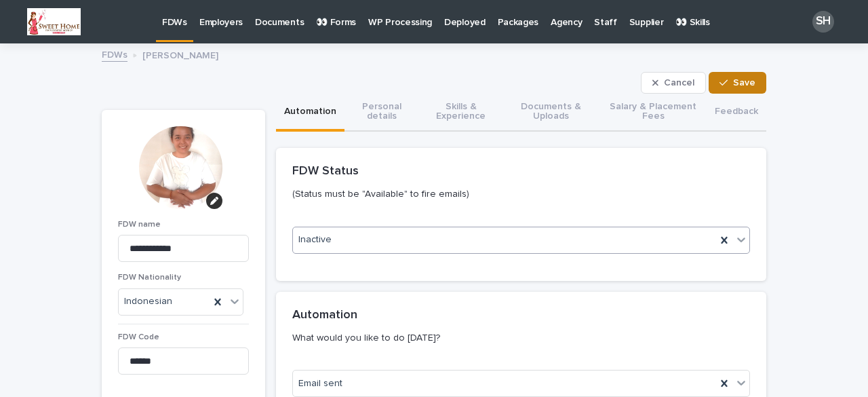 Image resolution: width=868 pixels, height=397 pixels. I want to click on span: FDW Nationality, so click(149, 278).